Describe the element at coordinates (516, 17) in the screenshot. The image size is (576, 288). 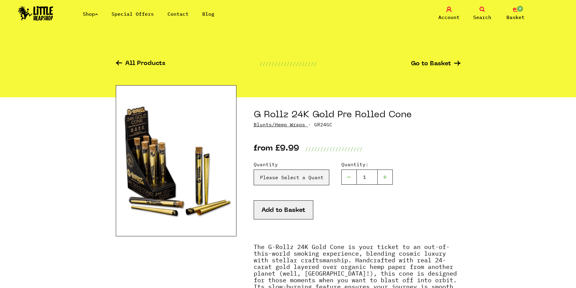
I see `span: Basket` at that location.